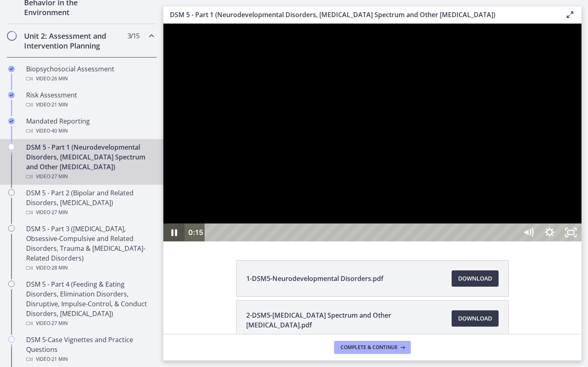  What do you see at coordinates (315, 279) in the screenshot?
I see `span: 1-DSM5-Neurodevelopmental Disorders.pdf` at bounding box center [315, 279].